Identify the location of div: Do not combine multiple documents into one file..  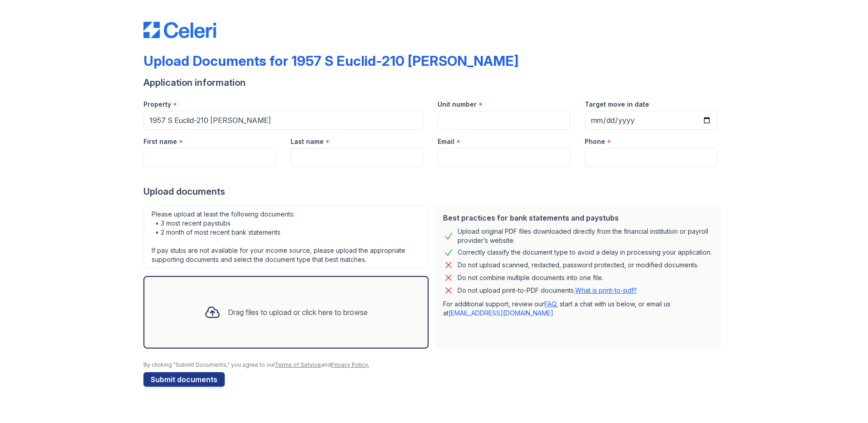
(530, 278).